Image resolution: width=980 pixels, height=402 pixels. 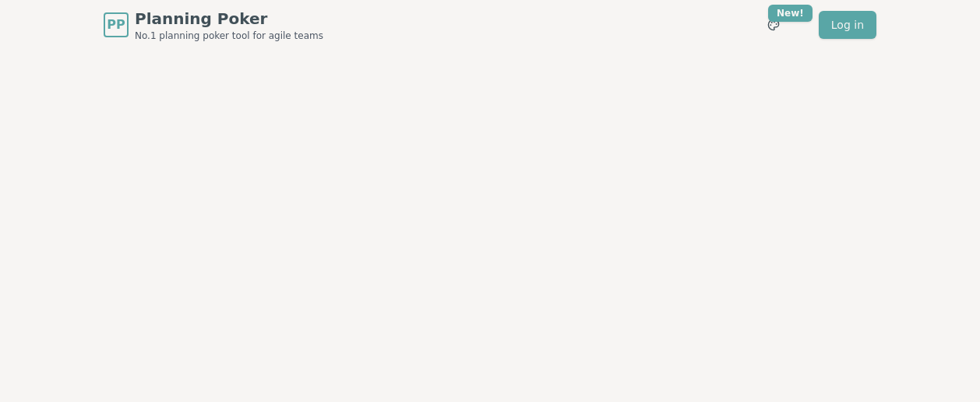 I want to click on span: Planning Poker, so click(x=229, y=19).